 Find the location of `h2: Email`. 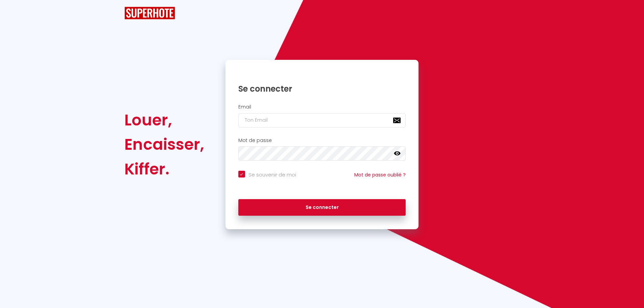

h2: Email is located at coordinates (322, 107).